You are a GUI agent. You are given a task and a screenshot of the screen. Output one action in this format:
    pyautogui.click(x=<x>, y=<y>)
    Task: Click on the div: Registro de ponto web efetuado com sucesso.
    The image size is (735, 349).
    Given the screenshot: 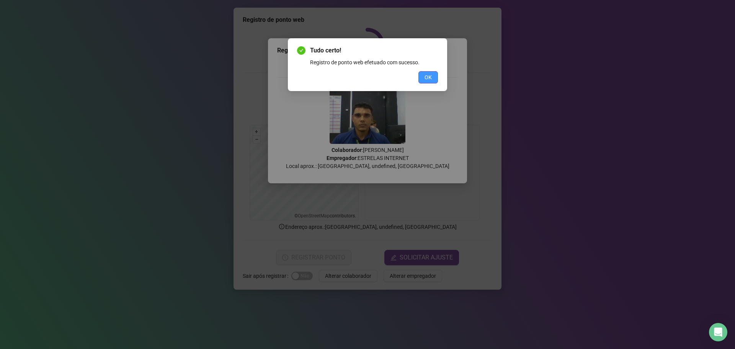 What is the action you would take?
    pyautogui.click(x=374, y=62)
    